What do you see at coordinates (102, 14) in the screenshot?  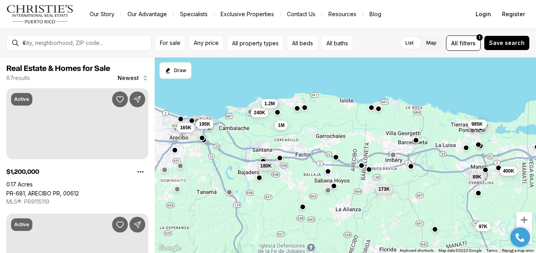 I see `a: Our Story` at bounding box center [102, 14].